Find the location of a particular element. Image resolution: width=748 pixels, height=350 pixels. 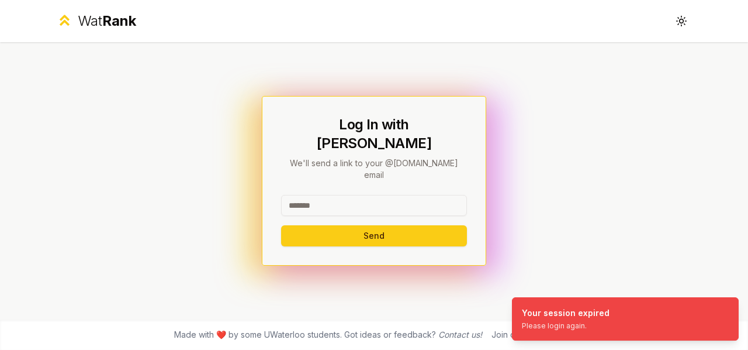

div: Join our discord! is located at coordinates (524, 334).